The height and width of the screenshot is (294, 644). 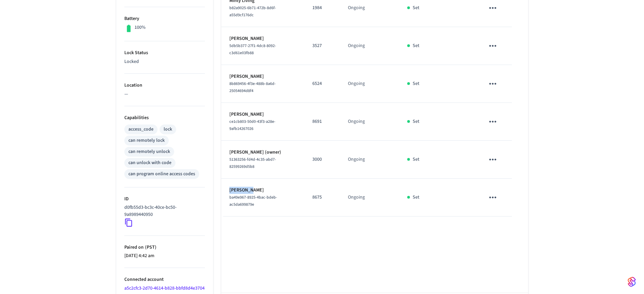 What do you see at coordinates (164, 85) in the screenshot?
I see `p: Location` at bounding box center [164, 85].